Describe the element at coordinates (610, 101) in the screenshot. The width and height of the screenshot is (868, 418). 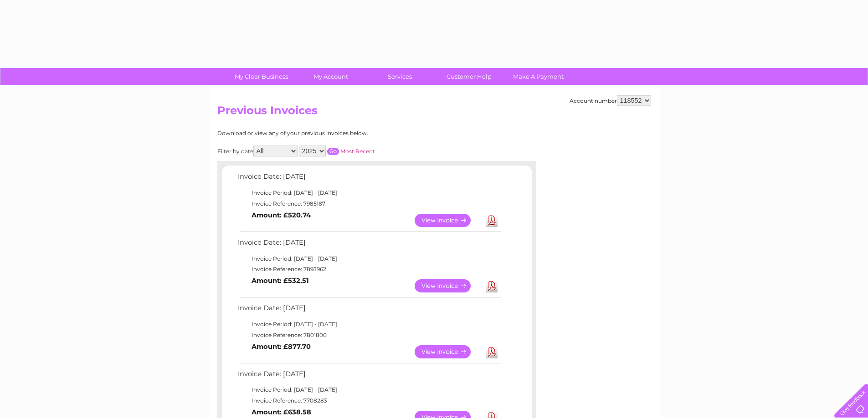
I see `div: Account number` at that location.